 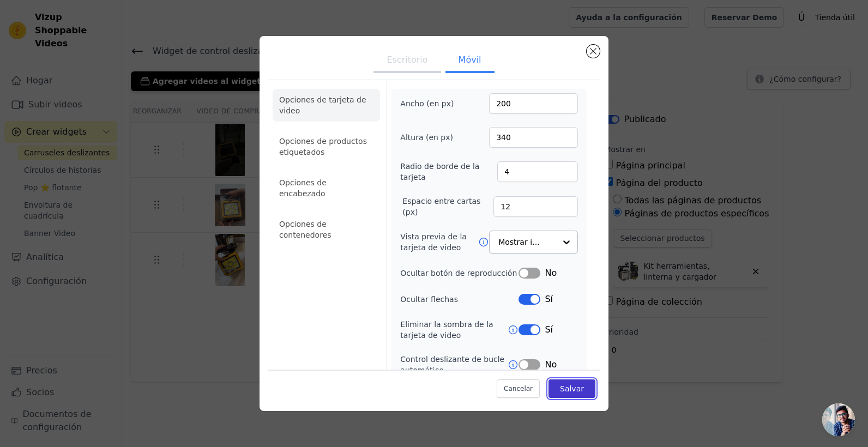 What do you see at coordinates (454, 365) in the screenshot?
I see `label: Control deslizante de bucle automático` at bounding box center [454, 365].